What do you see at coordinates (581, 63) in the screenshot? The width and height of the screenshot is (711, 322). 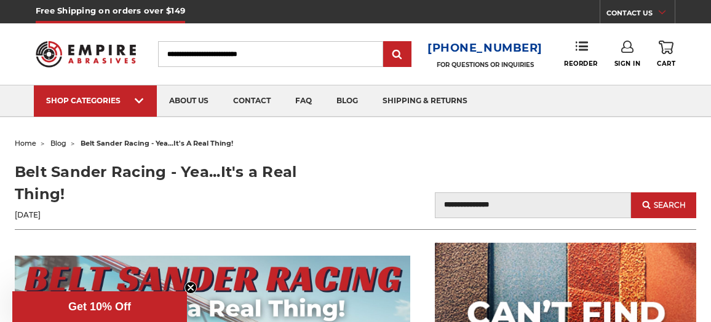 I see `span: Reorder` at bounding box center [581, 63].